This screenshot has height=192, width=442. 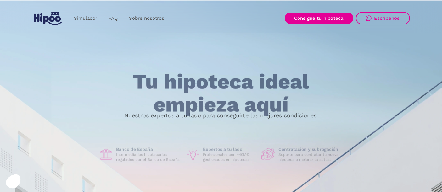 What do you see at coordinates (319, 18) in the screenshot?
I see `a: Consigue tu hipoteca` at bounding box center [319, 18].